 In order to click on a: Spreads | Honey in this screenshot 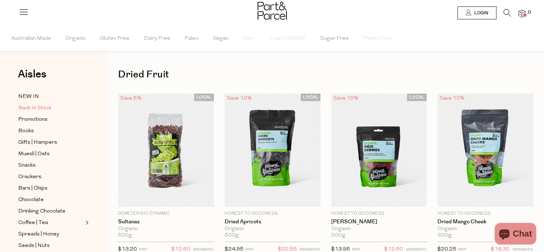, I will do `click(51, 234)`.